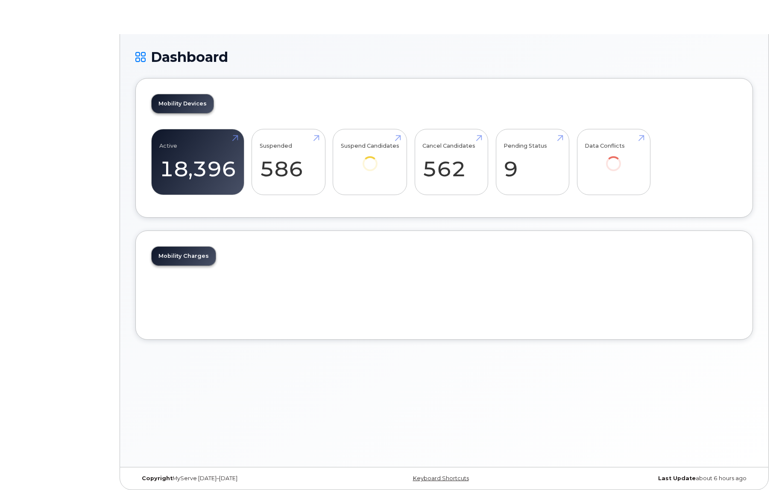 Image resolution: width=773 pixels, height=490 pixels. What do you see at coordinates (677, 478) in the screenshot?
I see `strong: Last Update` at bounding box center [677, 478].